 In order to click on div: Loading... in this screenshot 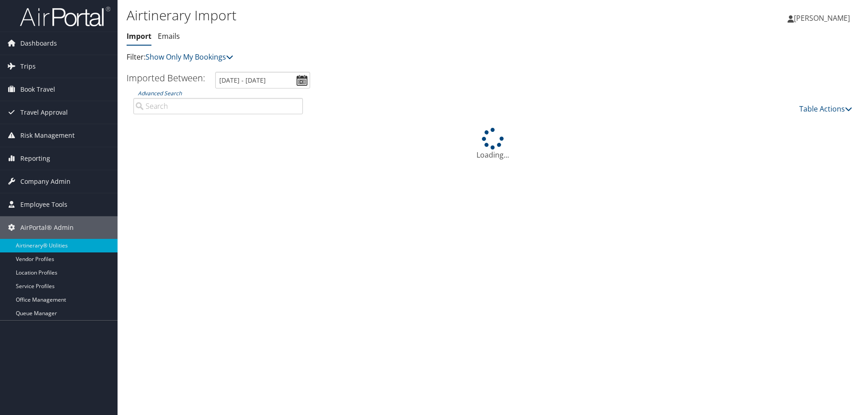, I will do `click(493, 144)`.